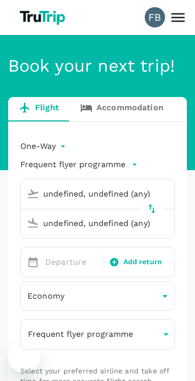 This screenshot has width=195, height=381. I want to click on div: FB, so click(155, 17).